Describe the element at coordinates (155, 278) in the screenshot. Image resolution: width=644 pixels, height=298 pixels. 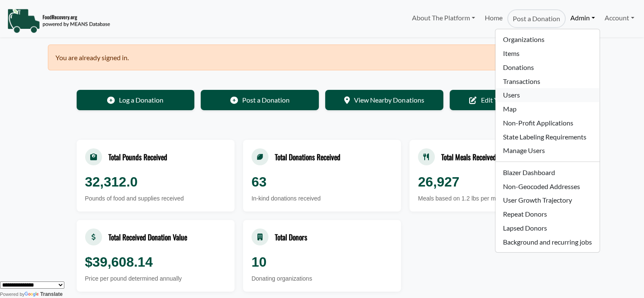
I see `div: Price per pound determined annually` at that location.